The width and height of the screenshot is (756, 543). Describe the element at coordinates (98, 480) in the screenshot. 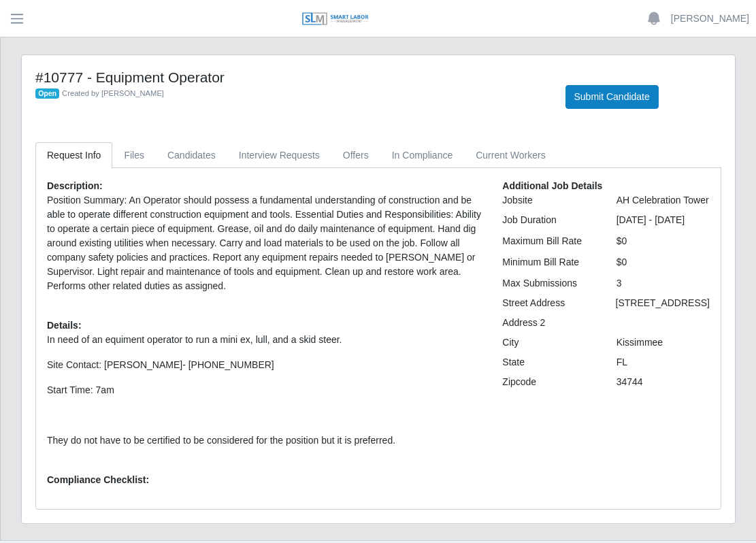

I see `b: Compliance Checklist:` at that location.